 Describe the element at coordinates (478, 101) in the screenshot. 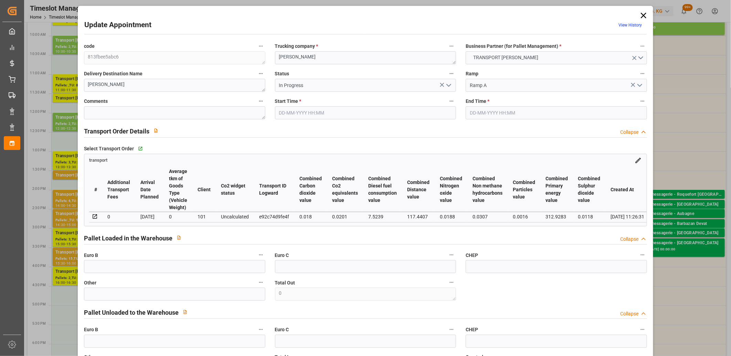

I see `span: End Time` at that location.